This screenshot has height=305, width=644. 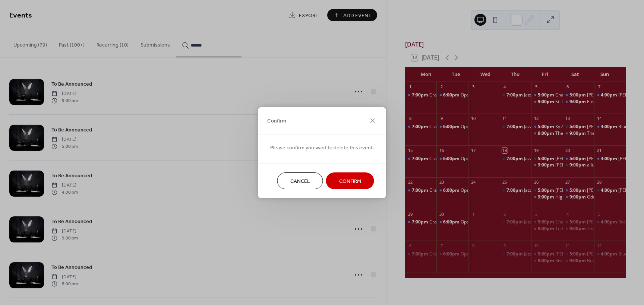 What do you see at coordinates (322, 147) in the screenshot?
I see `span: Please confirm you want to delete this event.` at bounding box center [322, 147].